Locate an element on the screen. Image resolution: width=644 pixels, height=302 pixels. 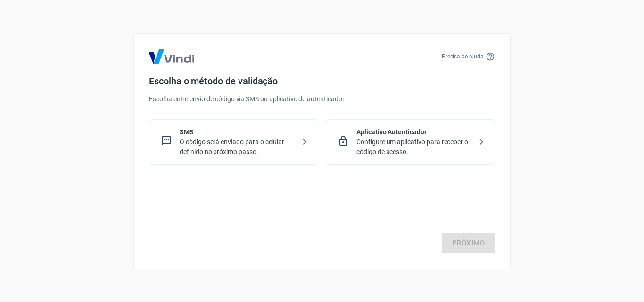
img: Logo Vind is located at coordinates (172, 56).